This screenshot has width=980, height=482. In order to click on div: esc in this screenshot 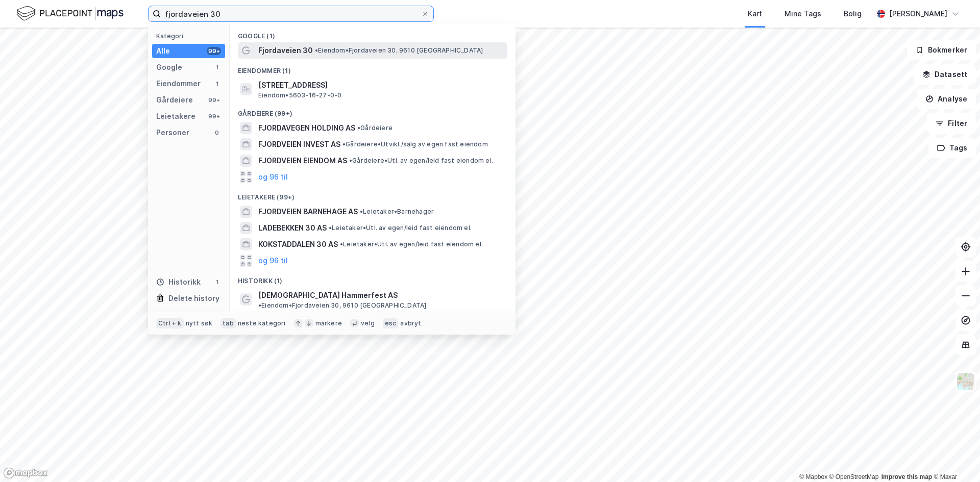, I will do `click(390, 323)`.